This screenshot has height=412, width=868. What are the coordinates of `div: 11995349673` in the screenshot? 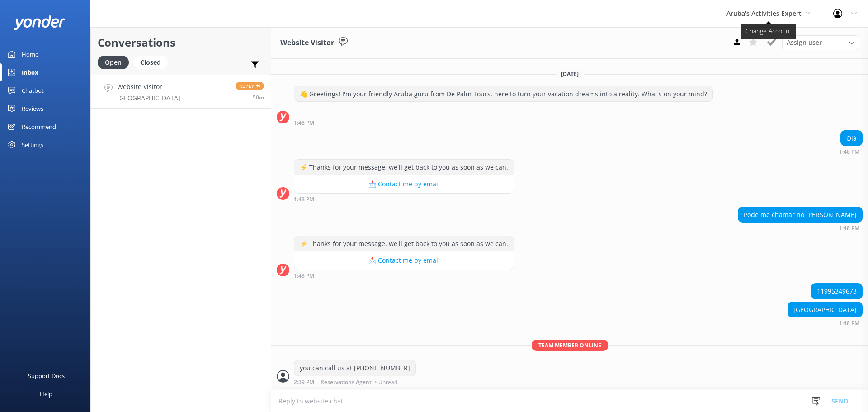 It's located at (837, 292).